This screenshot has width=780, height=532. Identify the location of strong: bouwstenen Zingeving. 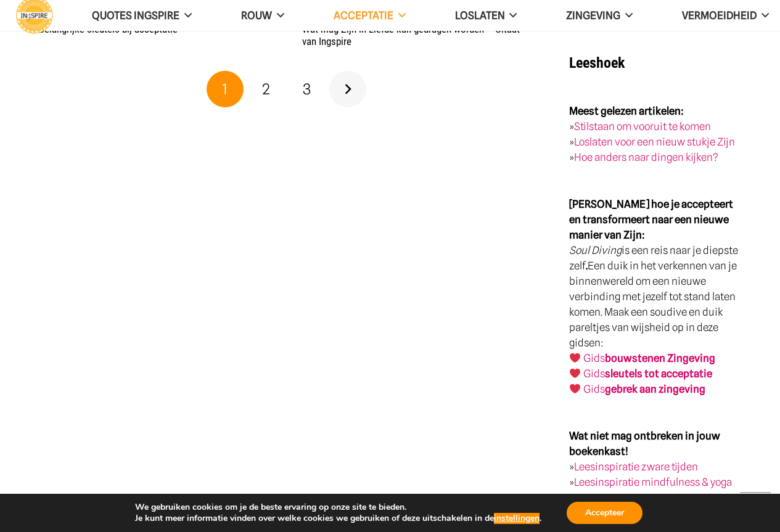
(660, 358).